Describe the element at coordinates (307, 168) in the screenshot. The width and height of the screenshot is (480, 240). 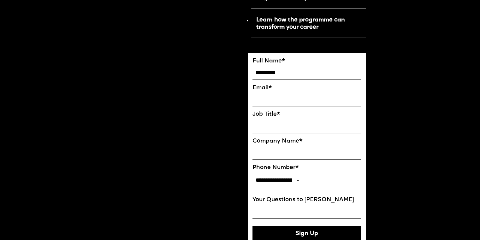
I see `label: Phone Number` at that location.